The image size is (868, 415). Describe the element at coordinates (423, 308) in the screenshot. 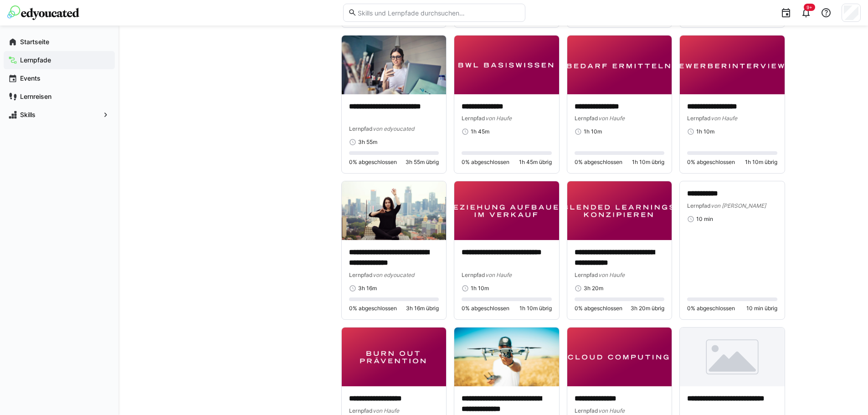

I see `span: 3h 16m übrig` at that location.